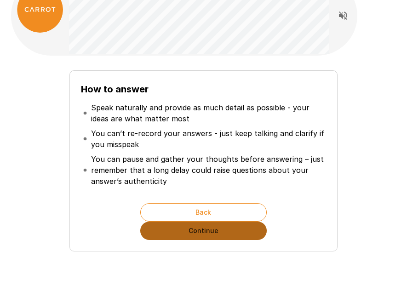 This screenshot has height=285, width=407. What do you see at coordinates (208, 113) in the screenshot?
I see `p: Speak naturally and provide as much detail as possible - your ideas are what matter most` at bounding box center [208, 113].